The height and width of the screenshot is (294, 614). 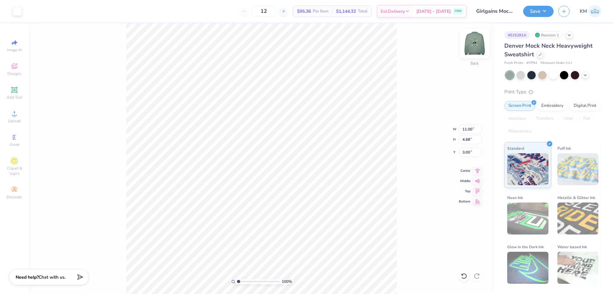 I want to click on div: Print Type, so click(x=553, y=92).